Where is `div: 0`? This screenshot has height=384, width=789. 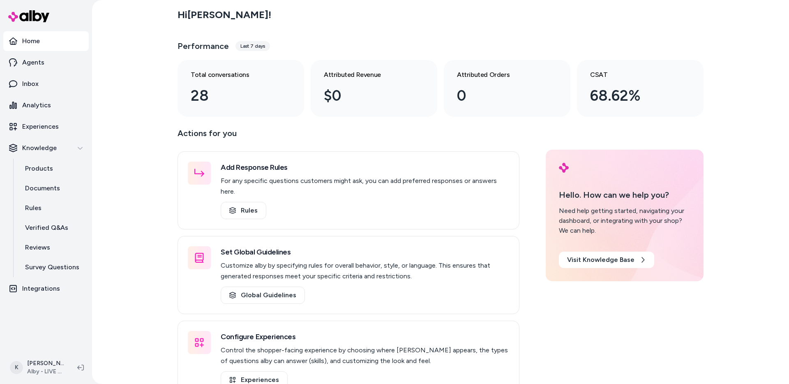 div: 0 is located at coordinates (500, 96).